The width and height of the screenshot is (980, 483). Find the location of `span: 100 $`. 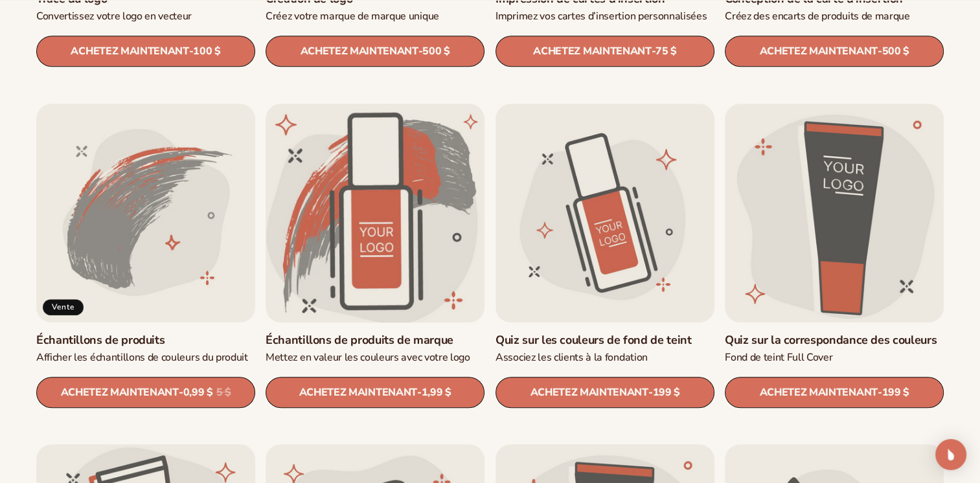

span: 100 $ is located at coordinates (207, 52).